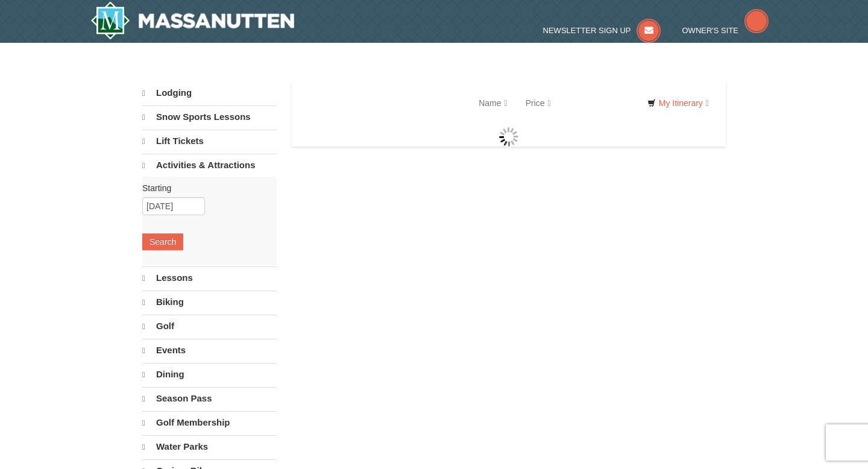 The width and height of the screenshot is (868, 469). What do you see at coordinates (209, 447) in the screenshot?
I see `a: Water Parks` at bounding box center [209, 447].